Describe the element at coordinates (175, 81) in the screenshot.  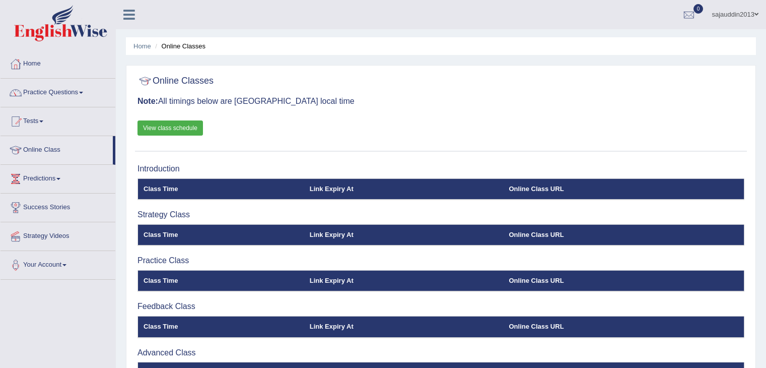
I see `h2: Online Classes` at that location.